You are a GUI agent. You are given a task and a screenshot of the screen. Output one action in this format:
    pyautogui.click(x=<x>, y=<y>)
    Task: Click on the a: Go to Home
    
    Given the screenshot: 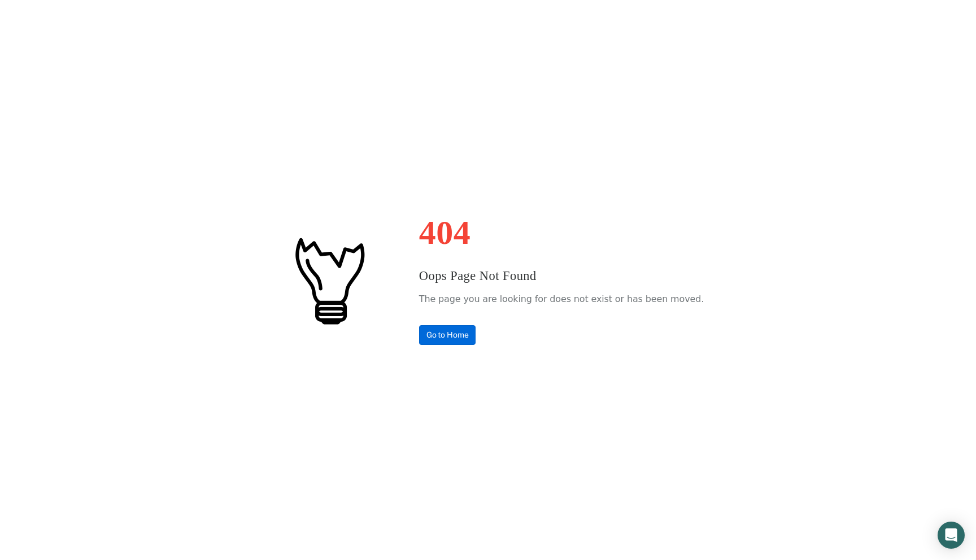 What is the action you would take?
    pyautogui.click(x=447, y=334)
    